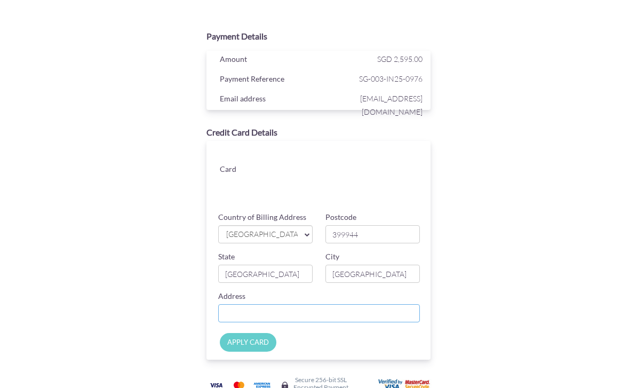 The image size is (637, 388). What do you see at coordinates (231, 296) in the screenshot?
I see `label: Address` at bounding box center [231, 296].